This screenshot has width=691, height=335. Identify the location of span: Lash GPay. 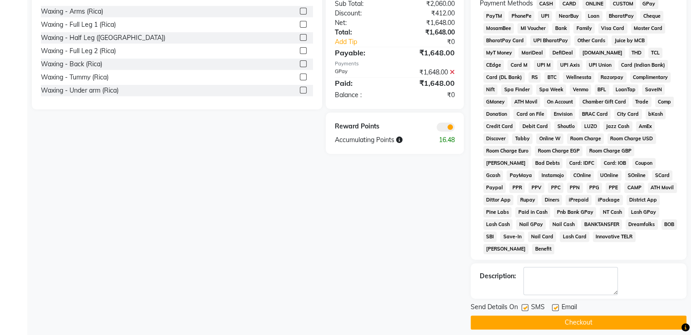
(644, 212).